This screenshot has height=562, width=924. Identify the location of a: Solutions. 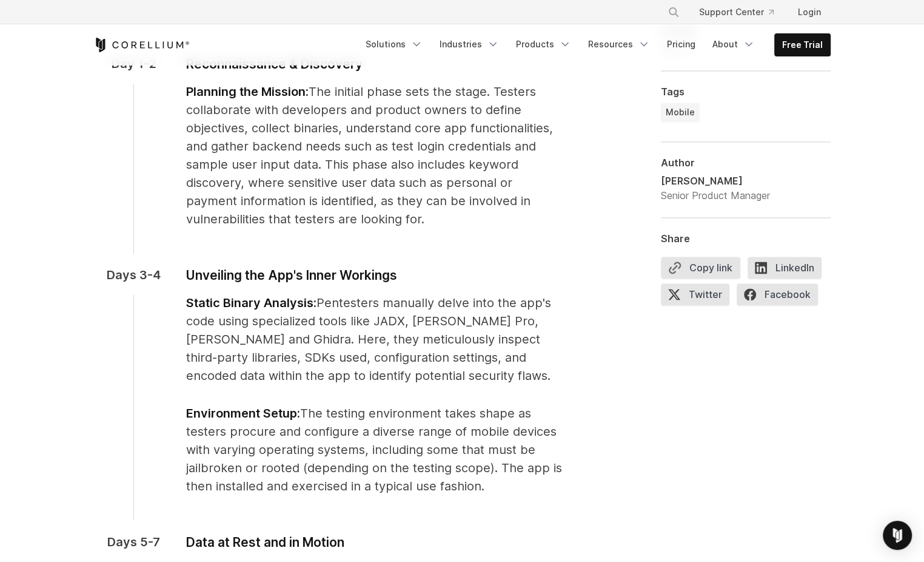
(394, 44).